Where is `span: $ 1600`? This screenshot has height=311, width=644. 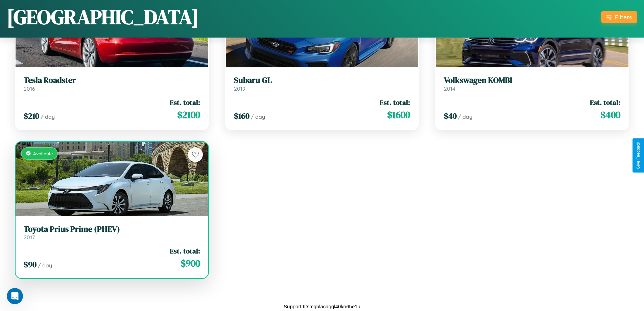
span: $ 1600 is located at coordinates (399, 115).